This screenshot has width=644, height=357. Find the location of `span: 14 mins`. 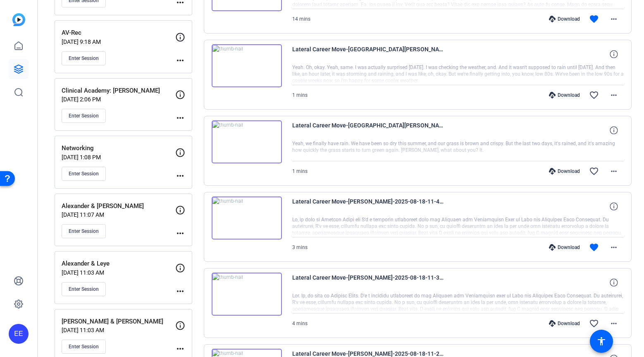

span: 14 mins is located at coordinates (301, 19).